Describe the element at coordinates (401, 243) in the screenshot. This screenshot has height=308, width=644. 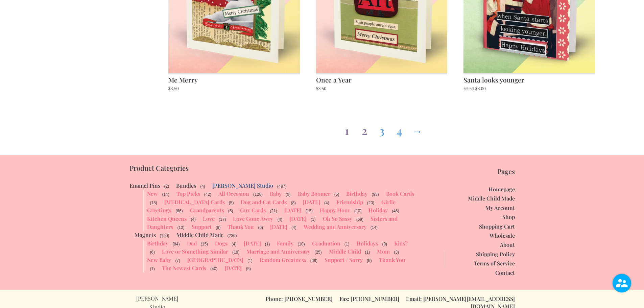
I see `a: Kids?` at that location.